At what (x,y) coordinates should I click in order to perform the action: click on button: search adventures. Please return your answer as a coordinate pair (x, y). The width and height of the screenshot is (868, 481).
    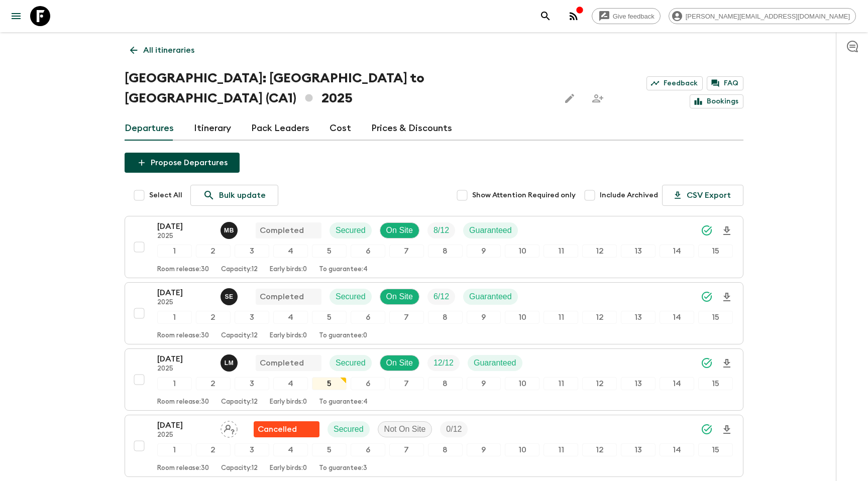
    Looking at the image, I should click on (545, 16).